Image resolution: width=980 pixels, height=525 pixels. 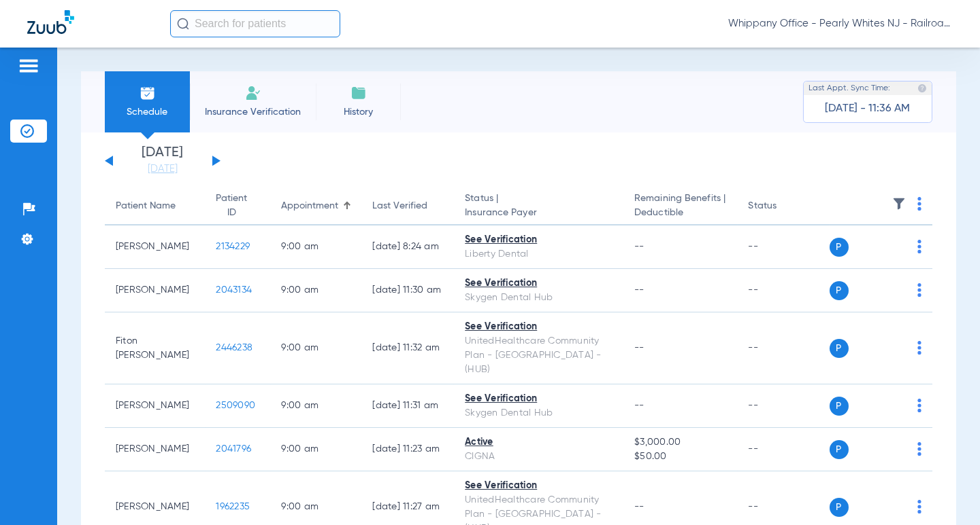 What do you see at coordinates (922, 88) in the screenshot?
I see `img: last sync help info` at bounding box center [922, 88].